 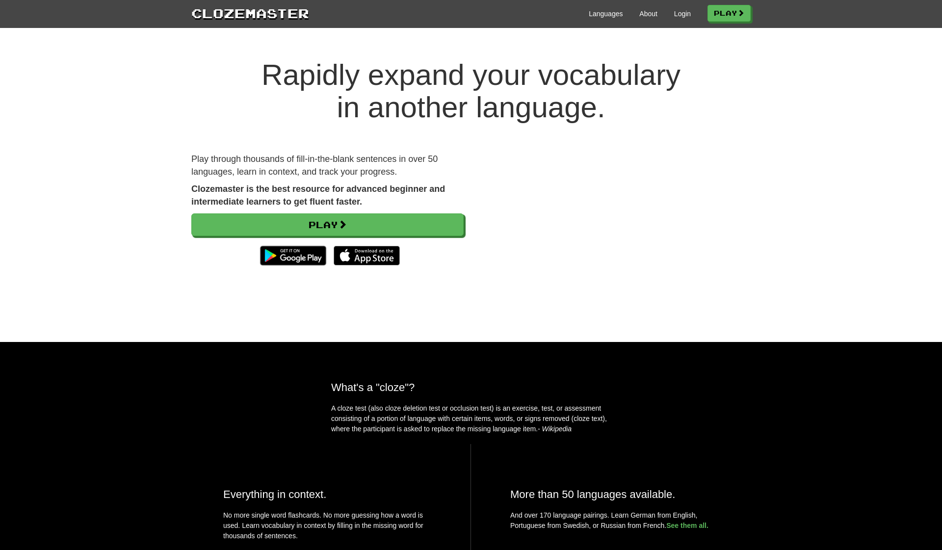 I want to click on p: No more single word flashcards. No more guessing how a word is used. Learn vocabulary in context ..., so click(x=327, y=528).